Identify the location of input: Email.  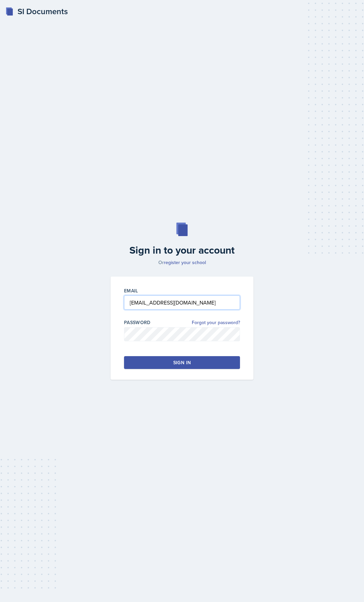
(182, 302).